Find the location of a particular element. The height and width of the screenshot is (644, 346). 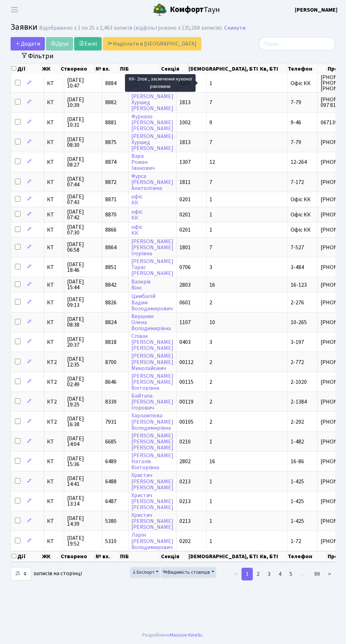

select: записів на сторінці is located at coordinates (21, 574).